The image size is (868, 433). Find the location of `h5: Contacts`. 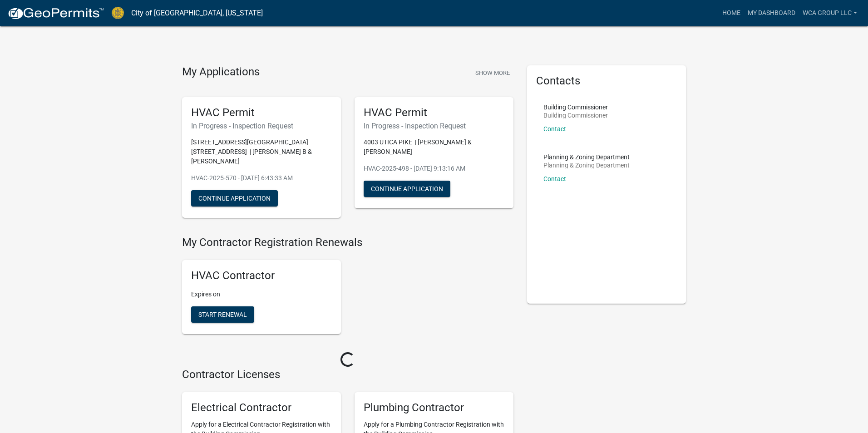

h5: Contacts is located at coordinates (606, 81).